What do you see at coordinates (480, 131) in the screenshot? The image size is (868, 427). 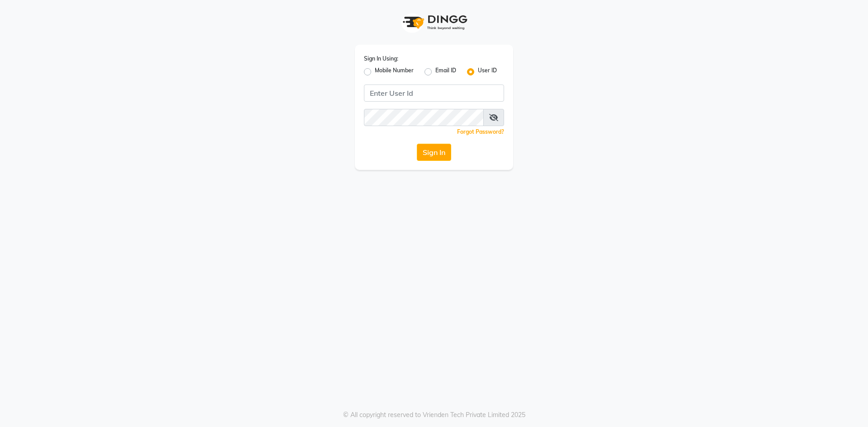 I see `a: Forgot Password?` at bounding box center [480, 131].